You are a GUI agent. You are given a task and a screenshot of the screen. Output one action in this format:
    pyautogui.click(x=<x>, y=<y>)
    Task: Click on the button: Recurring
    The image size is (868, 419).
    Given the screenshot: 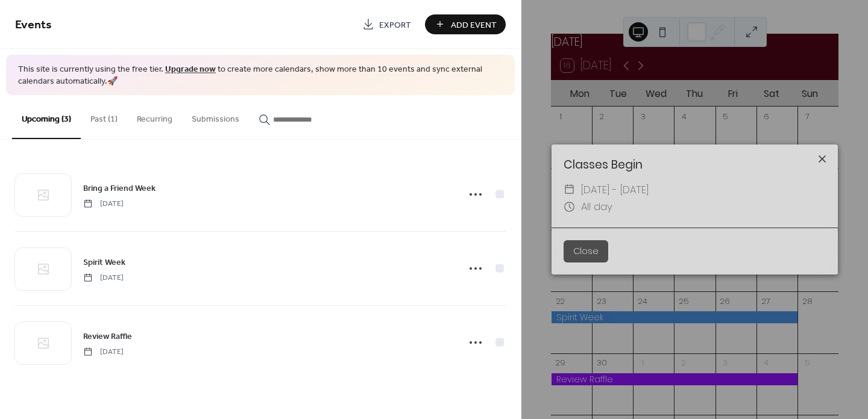 What is the action you would take?
    pyautogui.click(x=154, y=116)
    